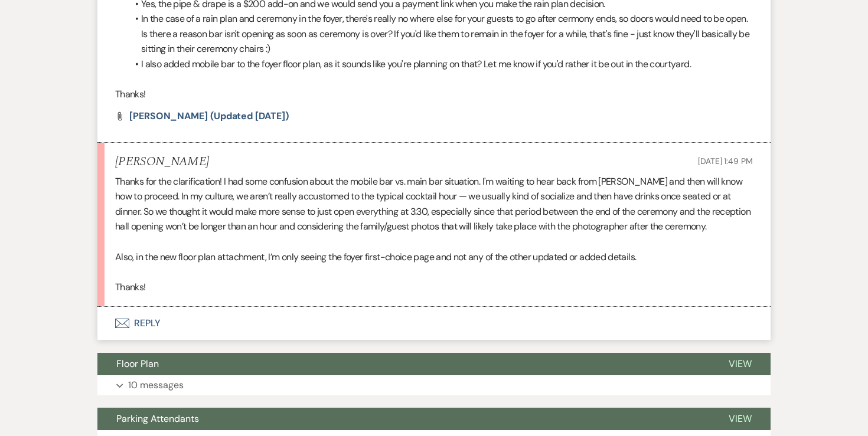 The width and height of the screenshot is (868, 436). I want to click on p: 10 messages, so click(156, 385).